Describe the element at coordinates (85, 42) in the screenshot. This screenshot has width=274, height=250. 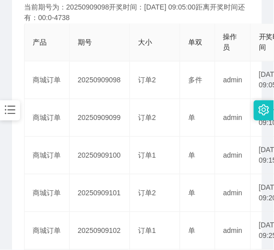
I see `span: 期号` at that location.